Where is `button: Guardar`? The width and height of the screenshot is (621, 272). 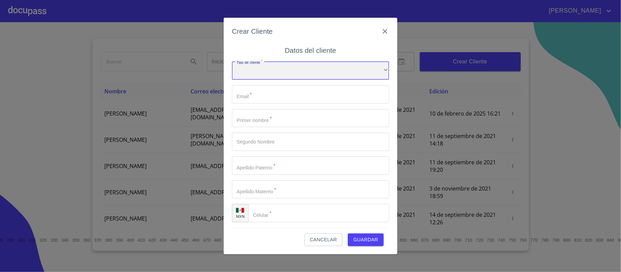 button: Guardar is located at coordinates (365, 240).